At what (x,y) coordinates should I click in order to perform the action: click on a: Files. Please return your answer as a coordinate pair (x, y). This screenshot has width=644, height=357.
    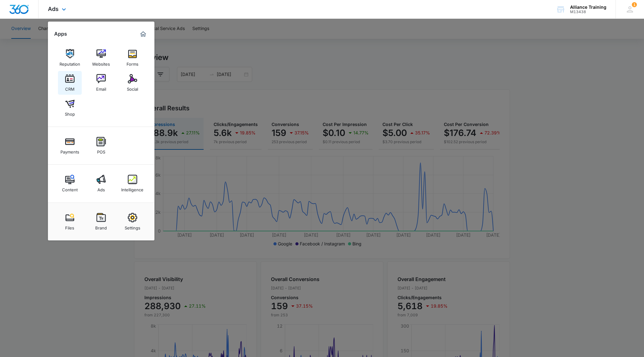
    Looking at the image, I should click on (70, 222).